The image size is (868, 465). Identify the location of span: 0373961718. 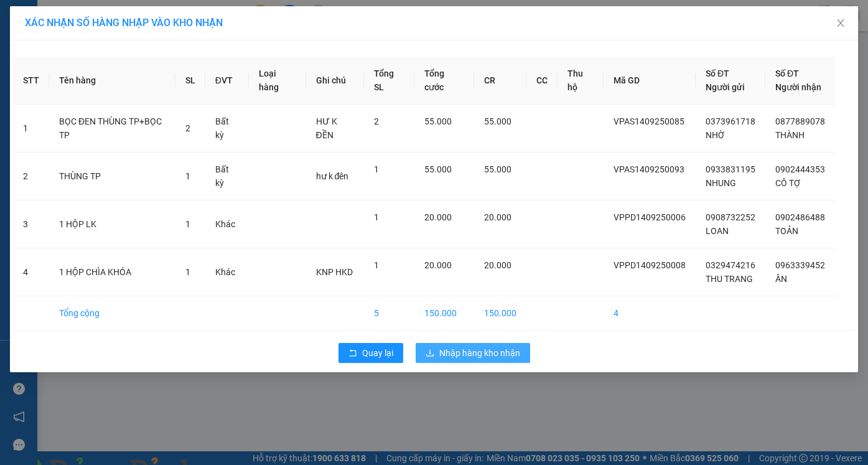
(731, 122).